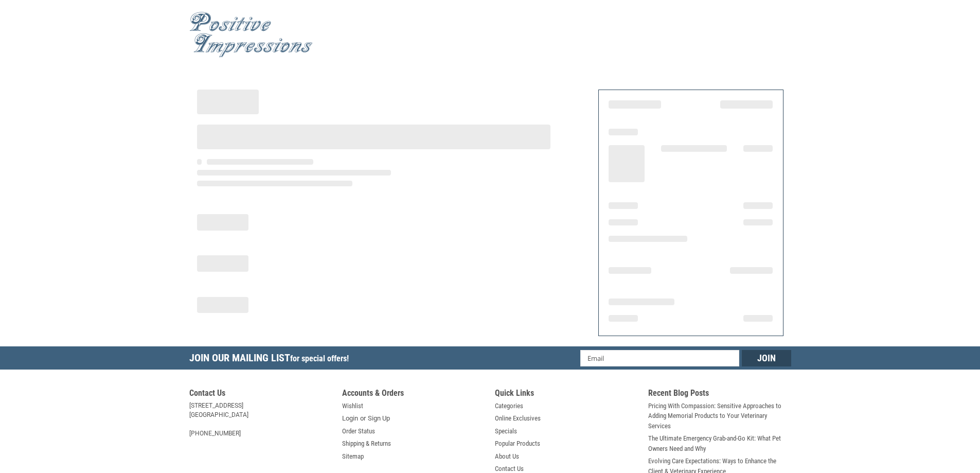  I want to click on span: for special offers!, so click(320, 358).